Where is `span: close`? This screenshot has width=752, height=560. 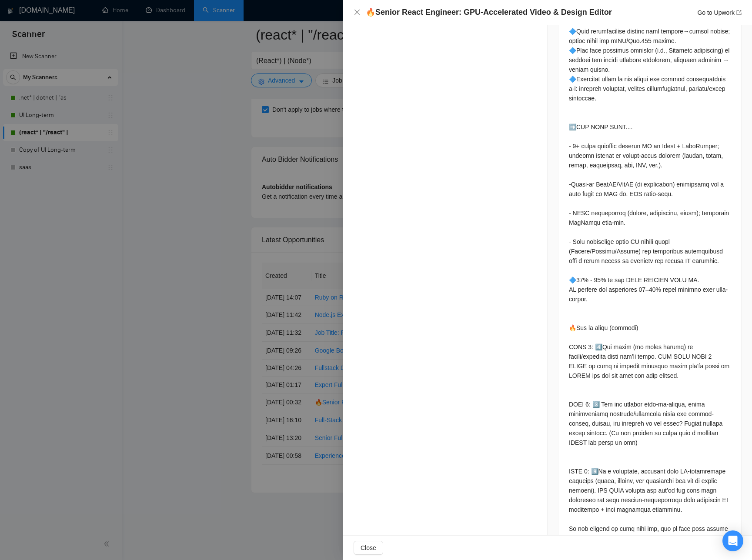
span: close is located at coordinates (357, 12).